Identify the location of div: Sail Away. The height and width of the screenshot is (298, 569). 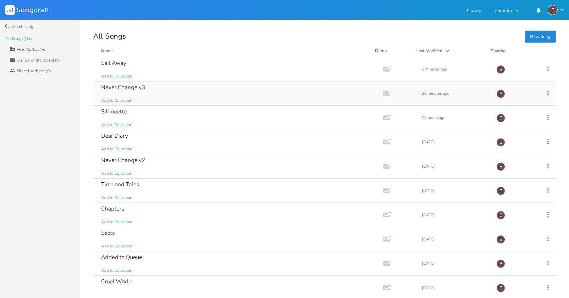
(114, 63).